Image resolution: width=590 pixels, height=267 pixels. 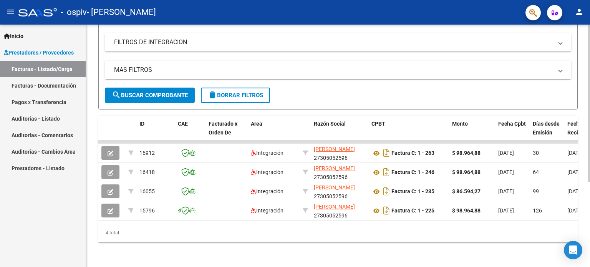 What do you see at coordinates (329, 124) in the screenshot?
I see `span: Razón Social` at bounding box center [329, 124].